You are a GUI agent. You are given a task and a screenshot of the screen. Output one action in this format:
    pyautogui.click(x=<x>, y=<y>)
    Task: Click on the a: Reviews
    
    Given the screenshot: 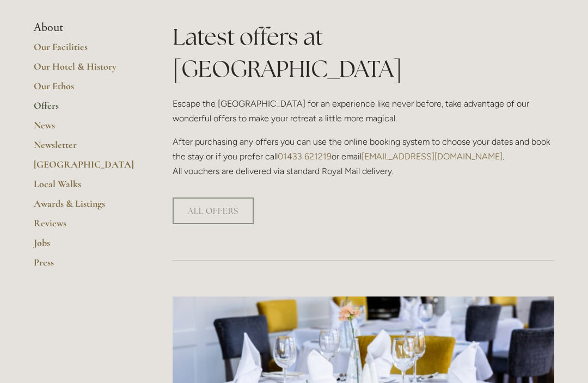 What is the action you would take?
    pyautogui.click(x=85, y=227)
    